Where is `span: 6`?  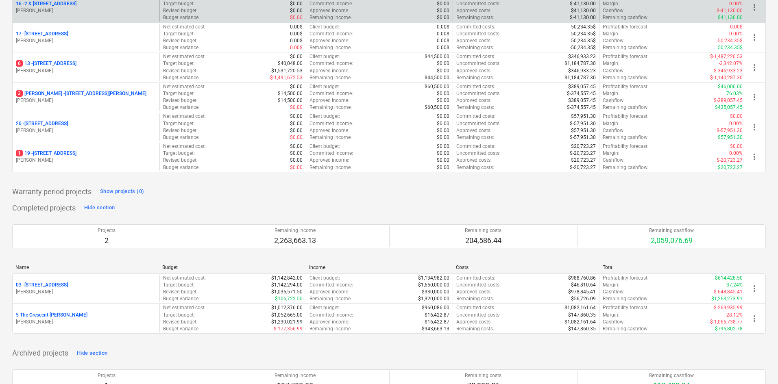 span: 6 is located at coordinates (19, 63).